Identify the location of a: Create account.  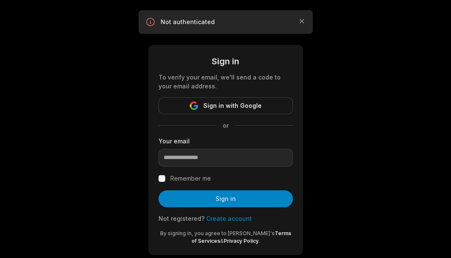
(229, 218).